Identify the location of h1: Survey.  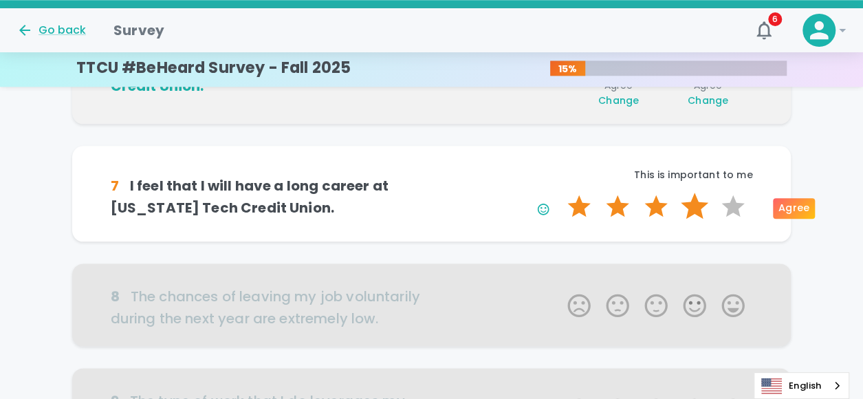
(139, 30).